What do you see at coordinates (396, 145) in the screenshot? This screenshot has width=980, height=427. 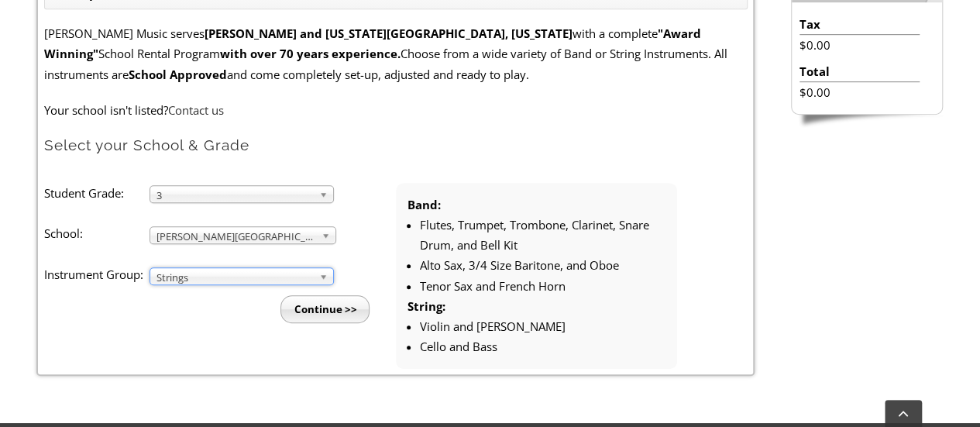 I see `h2: Select your School & Grade` at bounding box center [396, 145].